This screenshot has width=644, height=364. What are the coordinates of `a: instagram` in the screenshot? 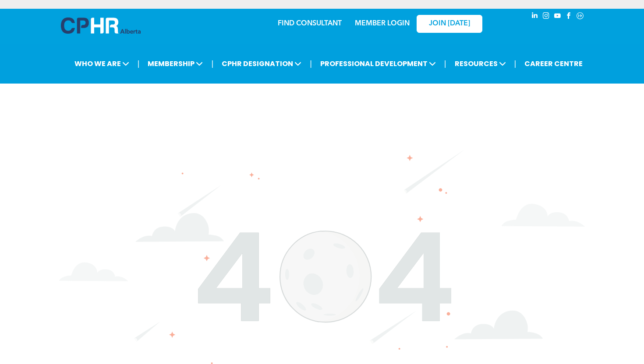 It's located at (546, 16).